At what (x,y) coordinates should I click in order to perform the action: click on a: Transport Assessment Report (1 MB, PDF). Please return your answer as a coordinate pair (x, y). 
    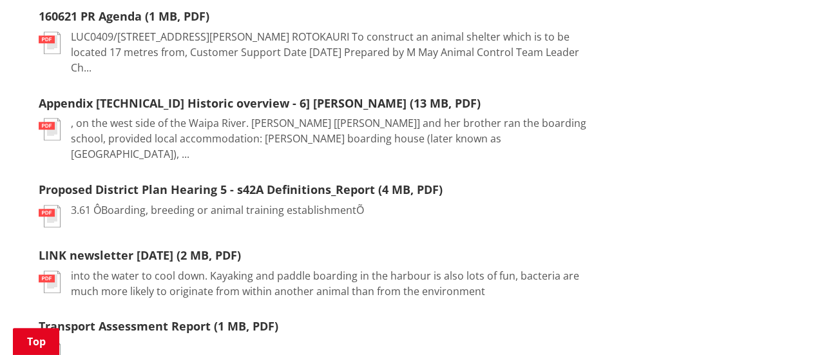
    Looking at the image, I should click on (158, 326).